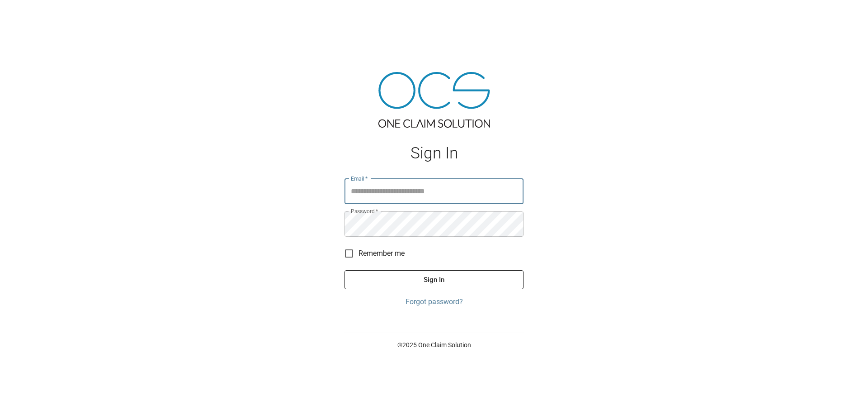  I want to click on button: Sign In, so click(434, 280).